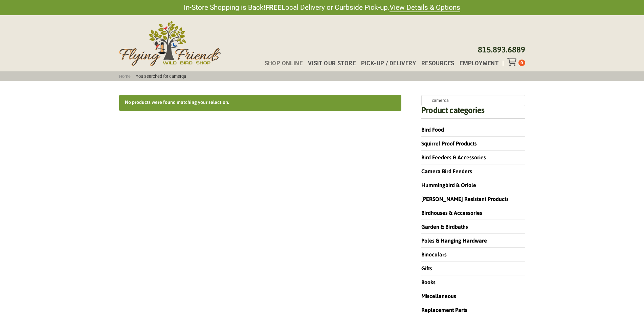 This screenshot has width=644, height=317. Describe the element at coordinates (445, 227) in the screenshot. I see `a: Garden & Birdbaths` at that location.